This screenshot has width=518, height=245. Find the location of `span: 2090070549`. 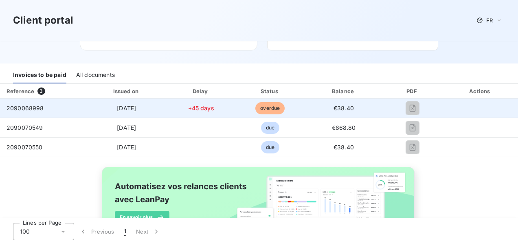

span: 2090070549 is located at coordinates (25, 127).